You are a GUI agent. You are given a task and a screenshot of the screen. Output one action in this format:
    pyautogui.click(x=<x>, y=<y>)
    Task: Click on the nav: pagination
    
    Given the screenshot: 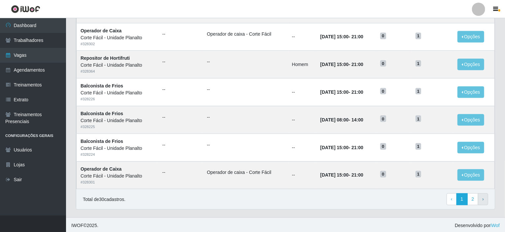 What is the action you would take?
    pyautogui.click(x=468, y=200)
    